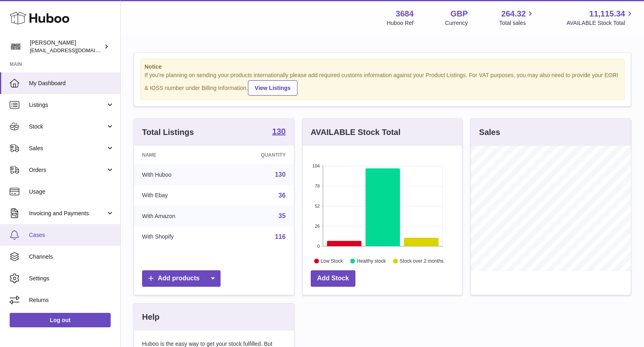 The image size is (644, 347). What do you see at coordinates (607, 14) in the screenshot?
I see `span: 11,115.34` at bounding box center [607, 14].